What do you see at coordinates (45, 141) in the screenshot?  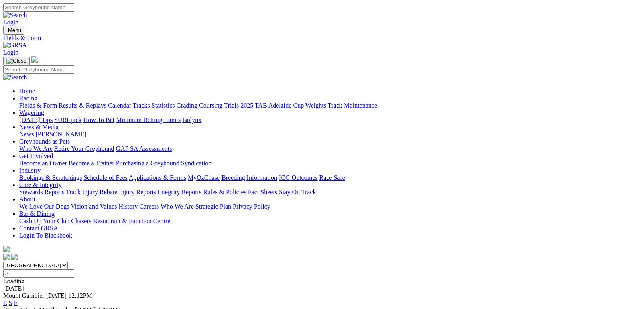 I see `a: Greyhounds as Pets` at bounding box center [45, 141].